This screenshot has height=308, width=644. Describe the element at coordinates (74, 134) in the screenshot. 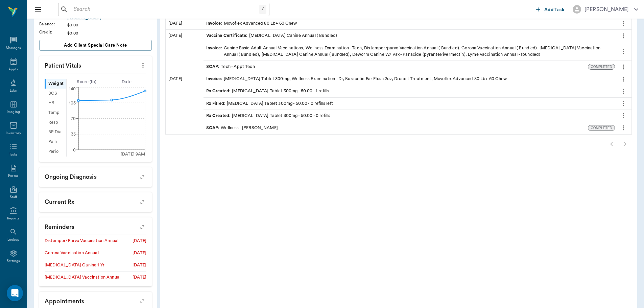

I see `tspan: 35` at that location.